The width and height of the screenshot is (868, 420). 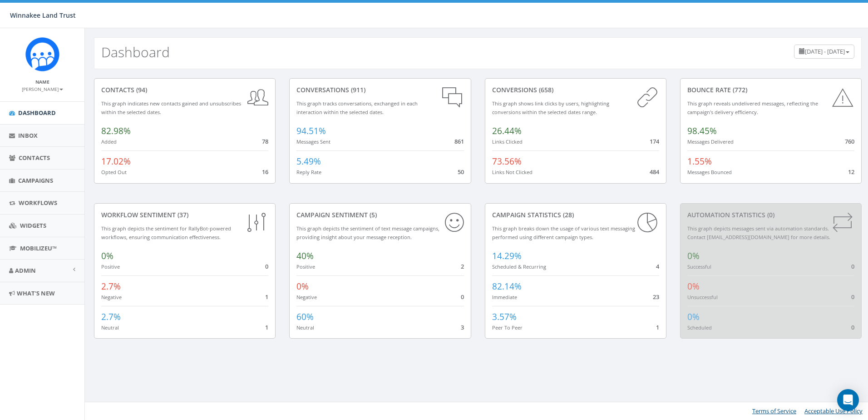 I want to click on span: 861, so click(x=459, y=141).